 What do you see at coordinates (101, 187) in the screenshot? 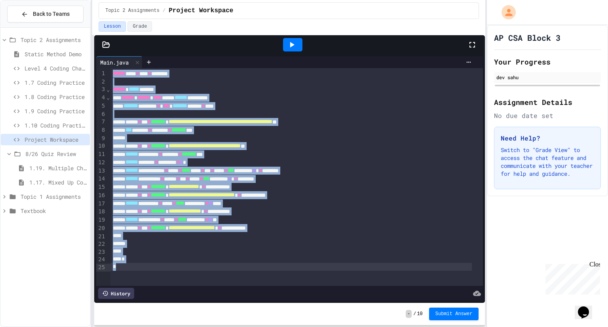
I see `div: 15` at bounding box center [101, 187].